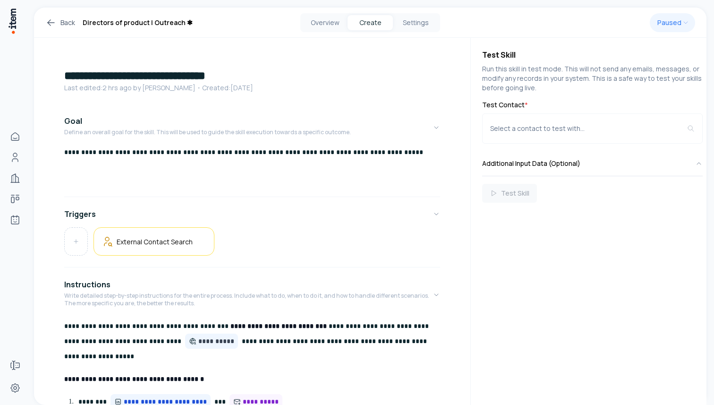 Image resolution: width=714 pixels, height=405 pixels. What do you see at coordinates (207, 132) in the screenshot?
I see `p: Define an overall goal for the skill. This will be used to guide the skill execution towards a sp...` at bounding box center [207, 132].